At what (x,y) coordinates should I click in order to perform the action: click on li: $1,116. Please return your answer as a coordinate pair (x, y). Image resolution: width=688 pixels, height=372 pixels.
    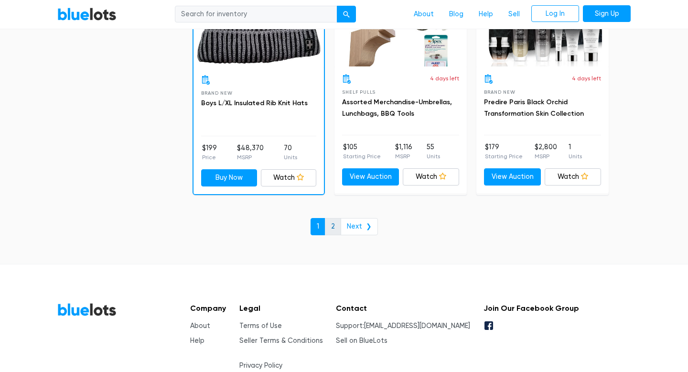
    Looking at the image, I should click on (404, 152).